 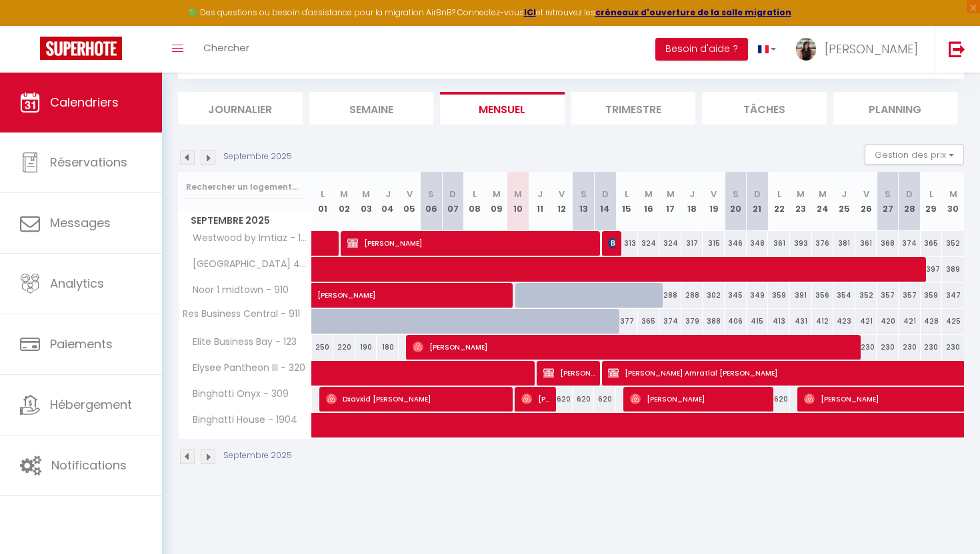 What do you see at coordinates (91, 404) in the screenshot?
I see `span: Hébergement` at bounding box center [91, 404].